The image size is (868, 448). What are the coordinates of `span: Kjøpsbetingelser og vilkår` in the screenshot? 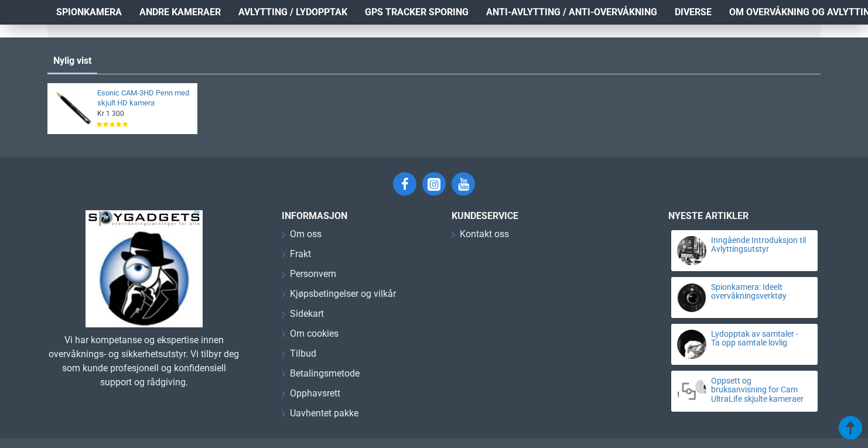 It's located at (343, 294).